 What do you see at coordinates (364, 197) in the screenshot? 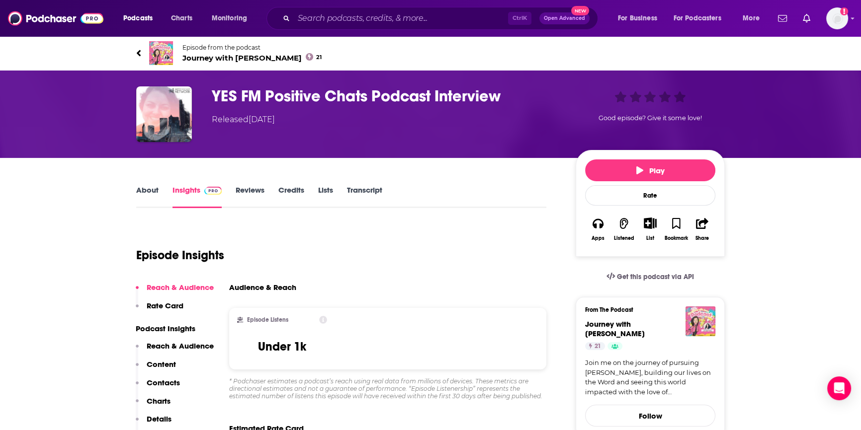
I see `a: Transcript` at bounding box center [364, 197].